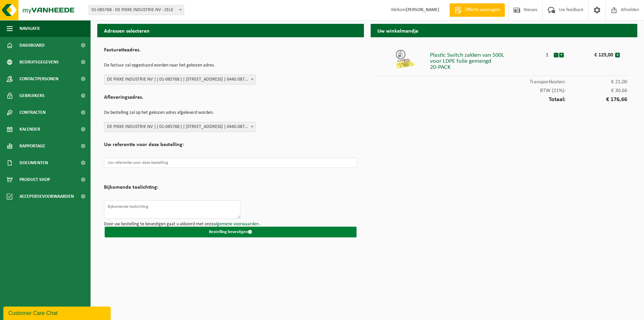 The width and height of the screenshot is (644, 320). What do you see at coordinates (32, 45) in the screenshot?
I see `span: Dashboard` at bounding box center [32, 45].